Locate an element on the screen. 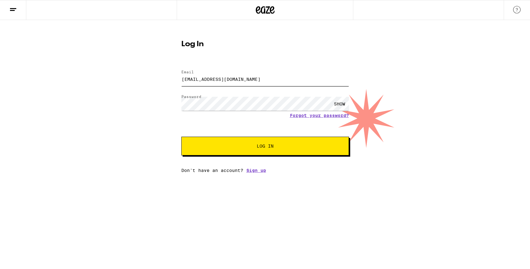  div: Don't have an account? is located at coordinates (265, 171).